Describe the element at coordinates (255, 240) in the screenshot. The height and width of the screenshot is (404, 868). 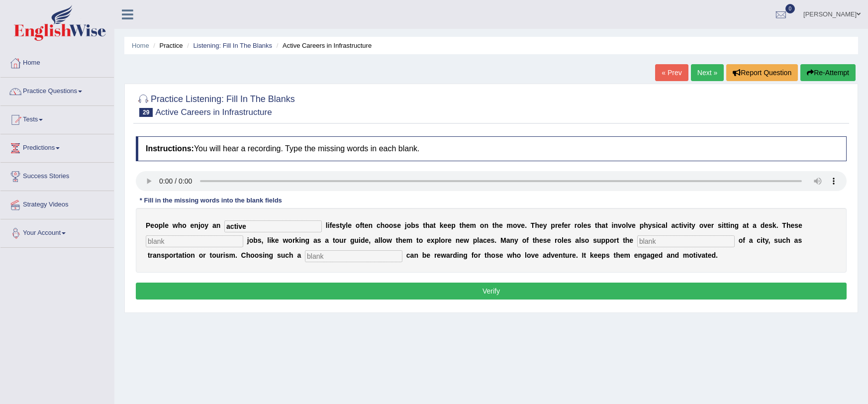
I see `b: b` at that location.